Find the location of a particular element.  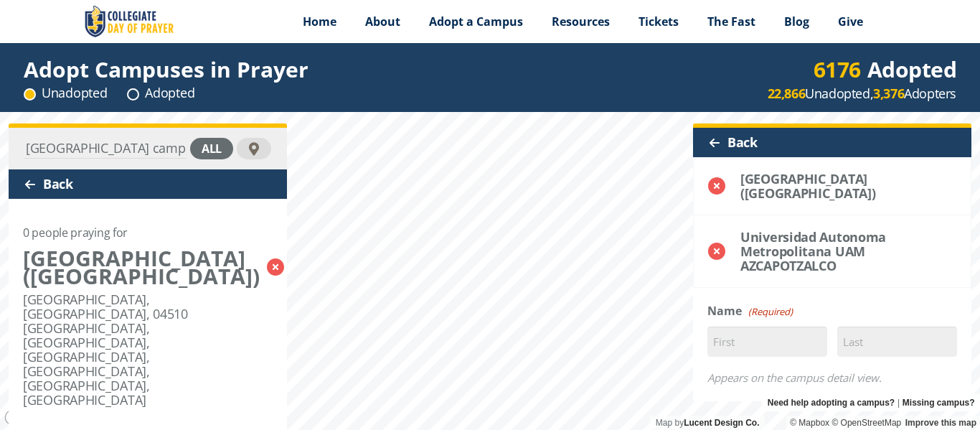

a: Improve this map is located at coordinates (941, 423).